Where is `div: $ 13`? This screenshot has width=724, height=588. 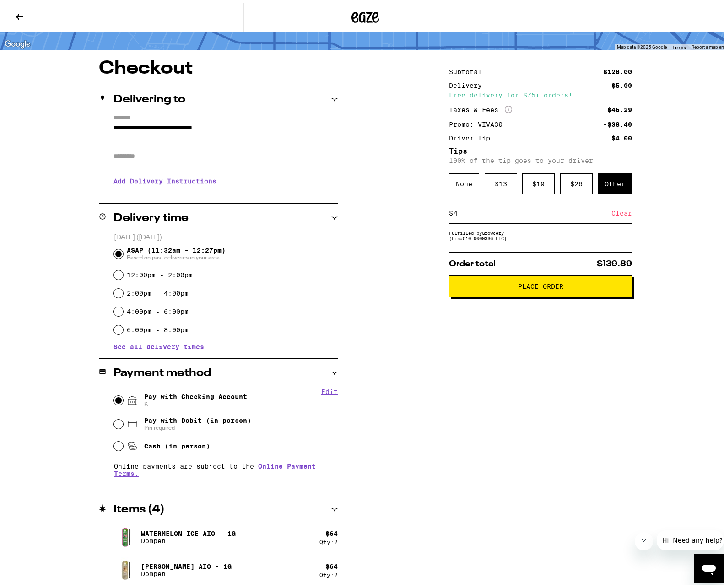 div: $ 13 is located at coordinates (501, 181).